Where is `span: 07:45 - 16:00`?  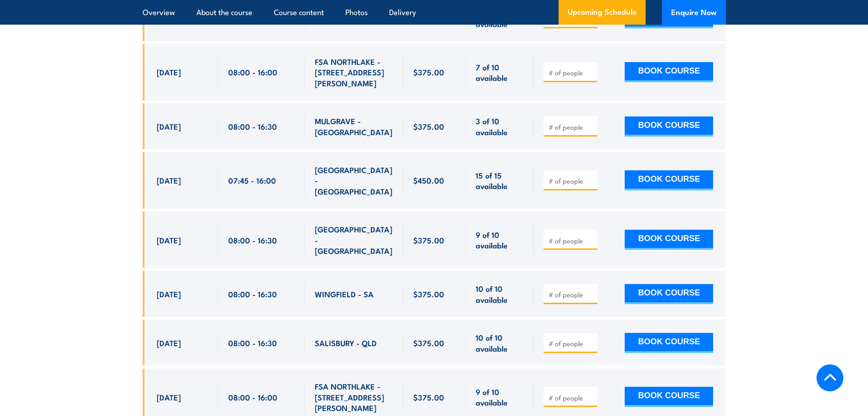 span: 07:45 - 16:00 is located at coordinates (252, 180).